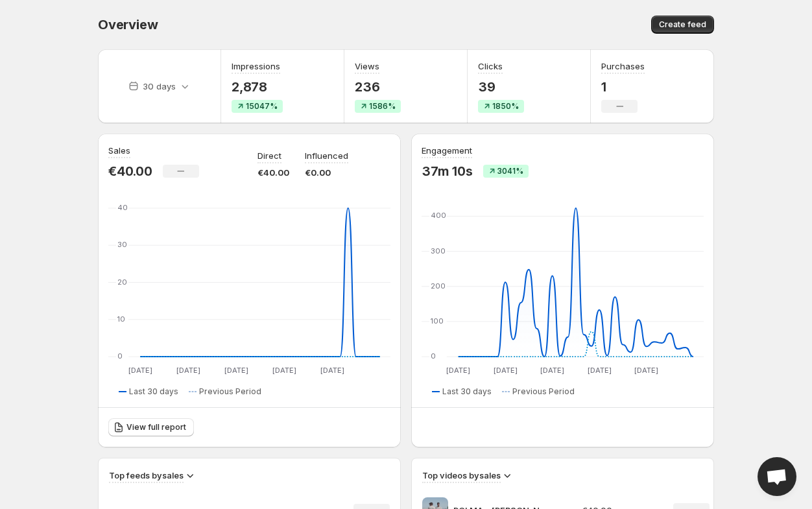 The width and height of the screenshot is (812, 509). I want to click on span: 1850%, so click(505, 106).